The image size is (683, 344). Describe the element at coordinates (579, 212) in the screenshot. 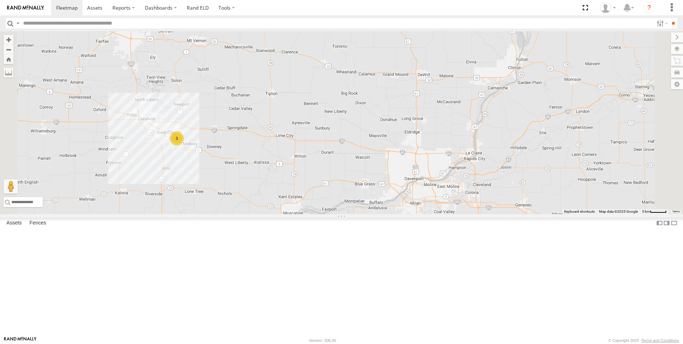

I see `button: Keyboard shortcuts` at that location.